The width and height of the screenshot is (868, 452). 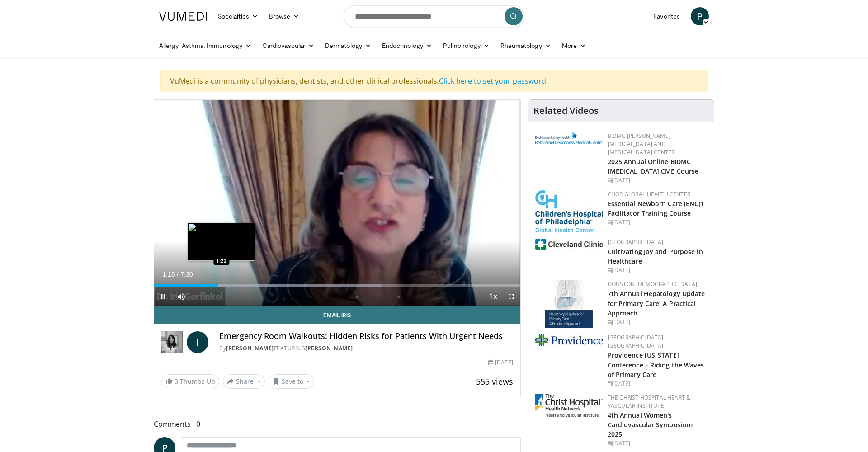 I want to click on video-js: Video Player, so click(x=337, y=203).